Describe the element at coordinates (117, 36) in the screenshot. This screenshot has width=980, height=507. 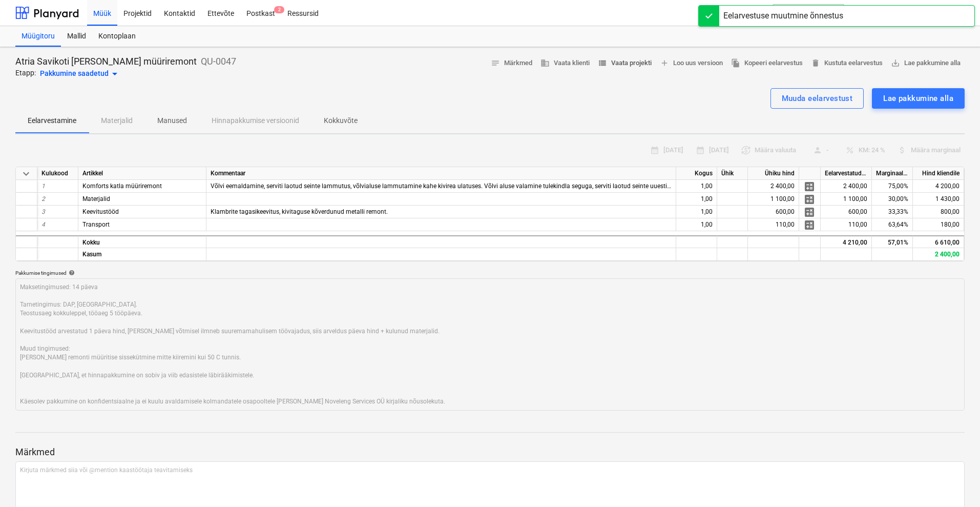
I see `a: Kontoplaan` at that location.